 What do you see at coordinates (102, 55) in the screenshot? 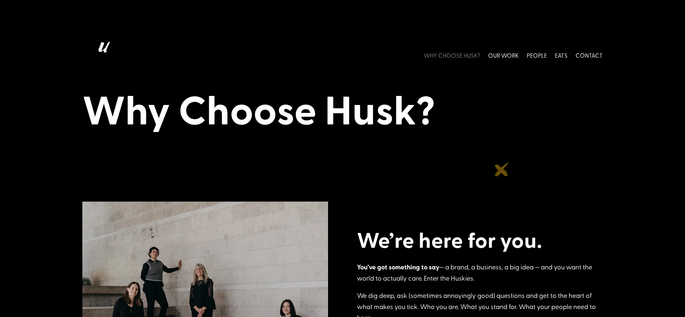
I see `img: Husk logo` at bounding box center [102, 55].